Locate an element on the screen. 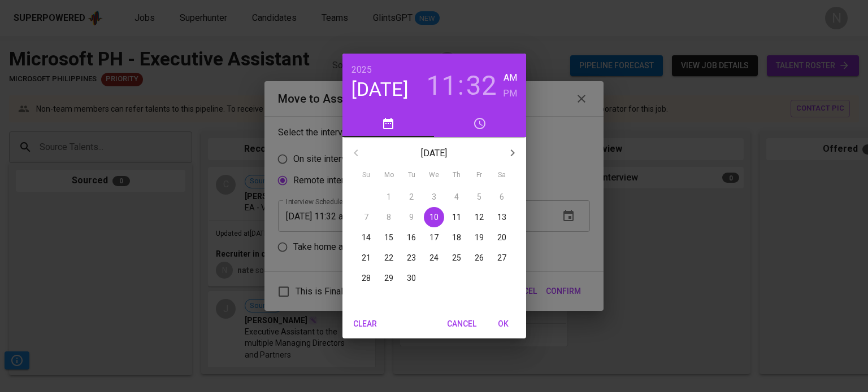 The width and height of the screenshot is (868, 392). button: Clear is located at coordinates (365, 324).